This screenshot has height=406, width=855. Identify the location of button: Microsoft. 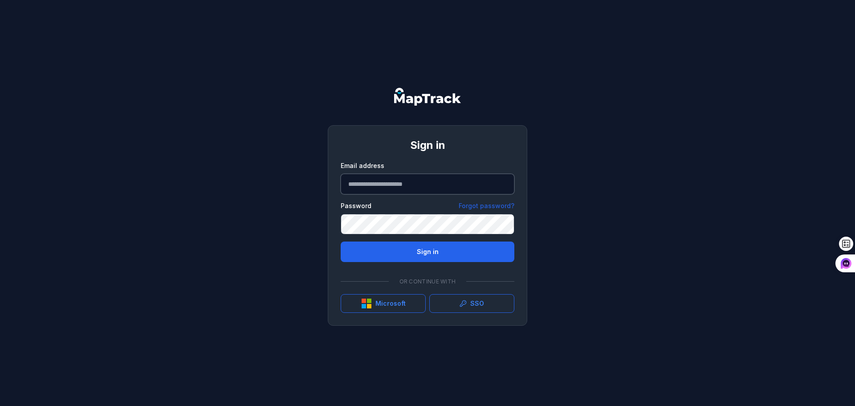
(383, 303).